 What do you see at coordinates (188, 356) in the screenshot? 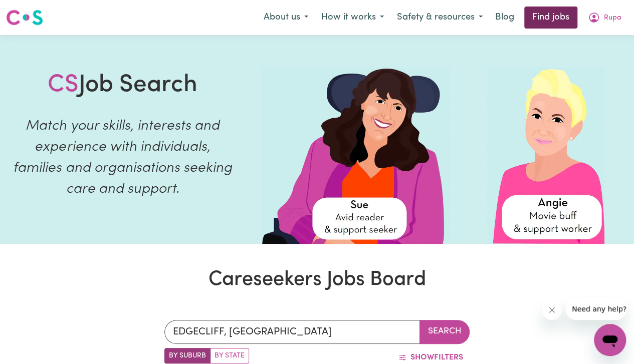
I see `label: Search by suburb/post code` at bounding box center [188, 356].